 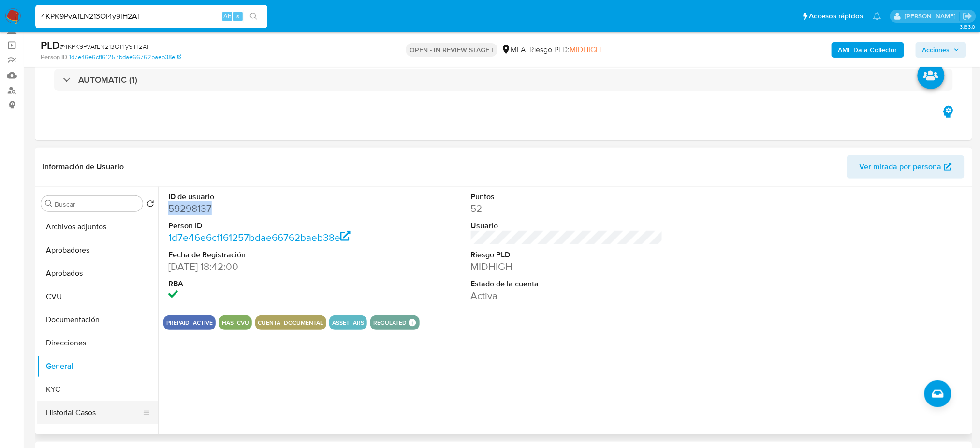 I want to click on a: Notificaciones, so click(x=877, y=16).